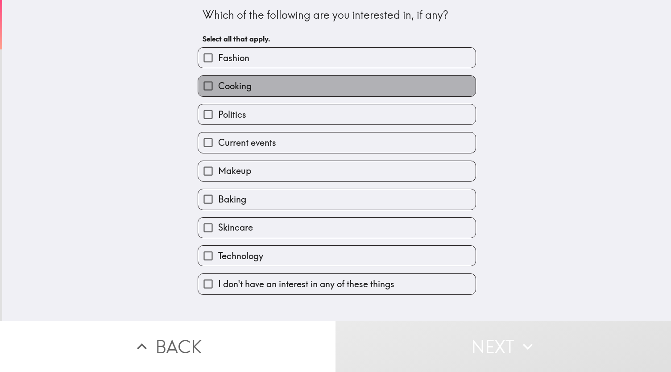  Describe the element at coordinates (235, 171) in the screenshot. I see `span: Makeup` at that location.